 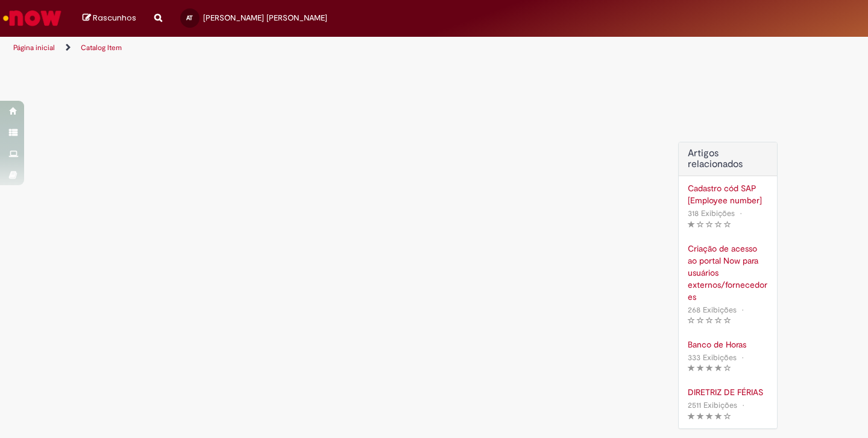 I want to click on a: Página inicial, so click(x=34, y=48).